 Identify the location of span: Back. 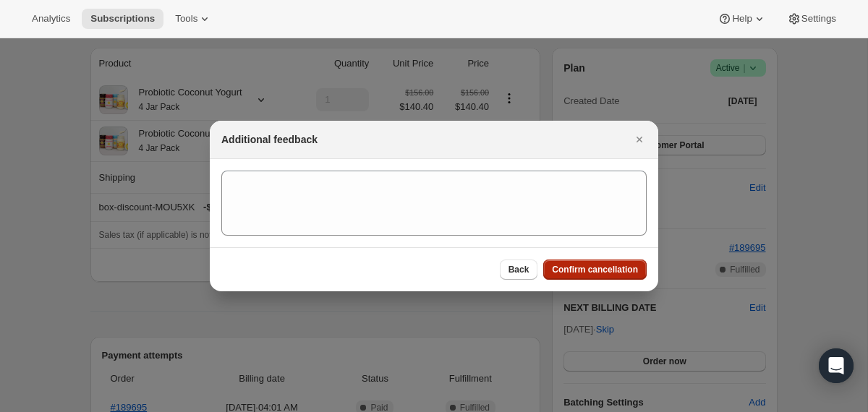
(519, 270).